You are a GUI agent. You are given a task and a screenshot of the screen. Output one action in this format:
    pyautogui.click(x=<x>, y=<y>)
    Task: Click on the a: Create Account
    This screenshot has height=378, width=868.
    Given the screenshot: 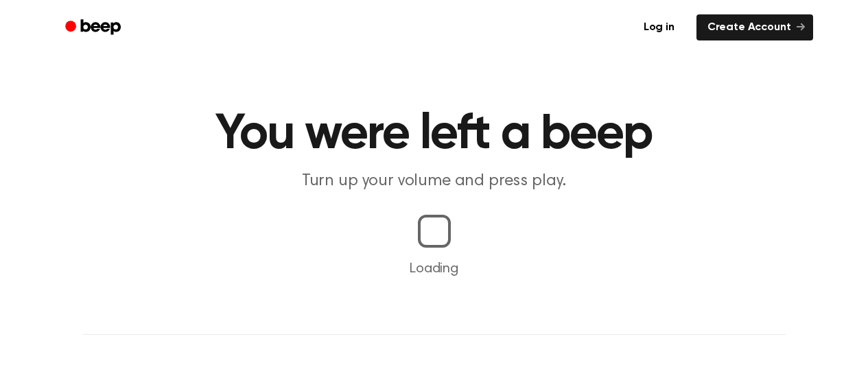 What is the action you would take?
    pyautogui.click(x=755, y=28)
    